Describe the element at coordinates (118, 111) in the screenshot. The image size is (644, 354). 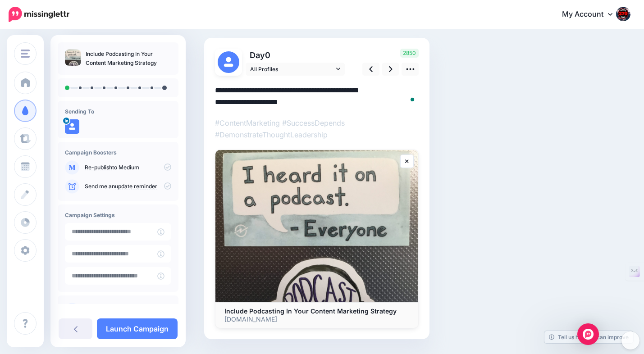
I see `h4: Sending To` at that location.